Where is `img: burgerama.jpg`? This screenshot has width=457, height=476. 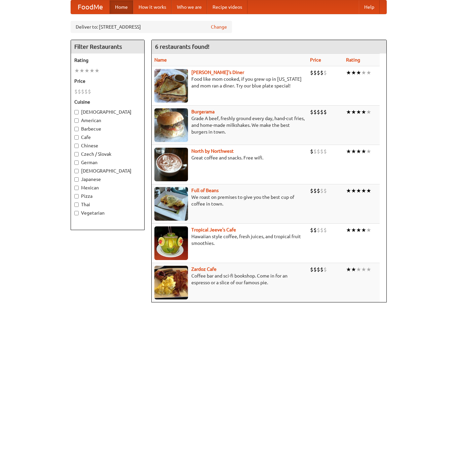
img: burgerama.jpg is located at coordinates (171, 125).